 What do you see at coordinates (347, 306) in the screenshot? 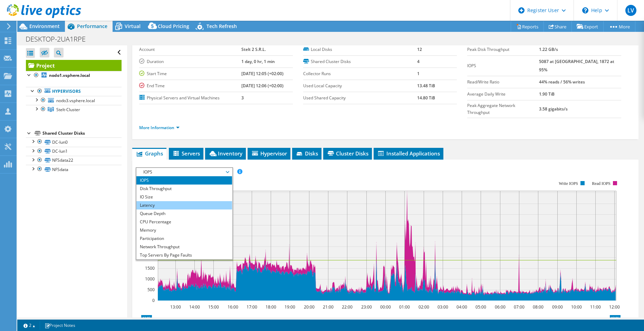
I see `text: 22:00` at bounding box center [347, 306].